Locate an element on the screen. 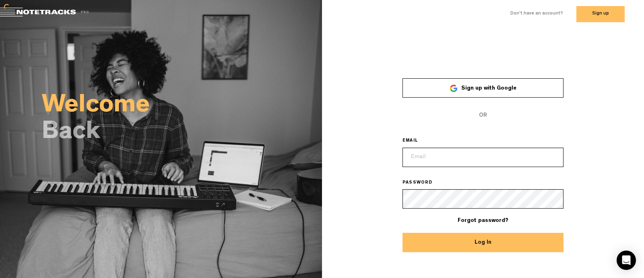 This screenshot has width=644, height=278. span: Sign up with Google is located at coordinates (489, 88).